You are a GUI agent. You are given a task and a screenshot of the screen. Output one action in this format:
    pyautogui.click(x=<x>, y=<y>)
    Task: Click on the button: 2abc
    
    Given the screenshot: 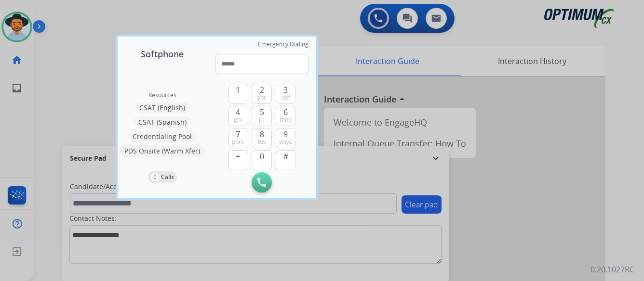 What is the action you would take?
    pyautogui.click(x=262, y=94)
    